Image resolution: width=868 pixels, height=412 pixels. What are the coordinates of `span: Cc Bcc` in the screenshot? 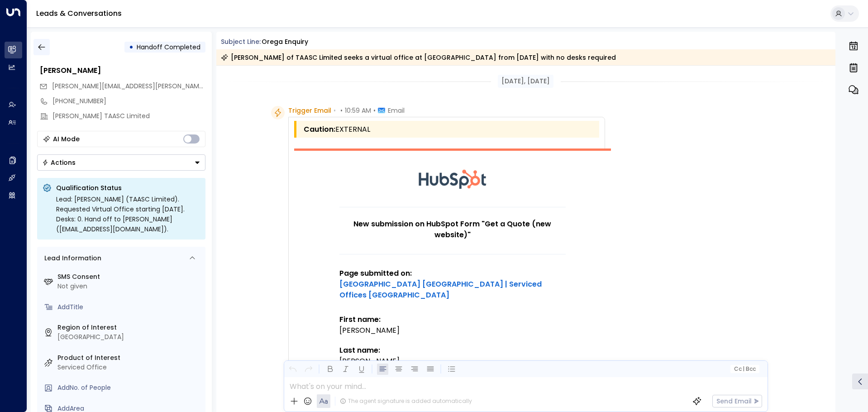 It's located at (744, 369).